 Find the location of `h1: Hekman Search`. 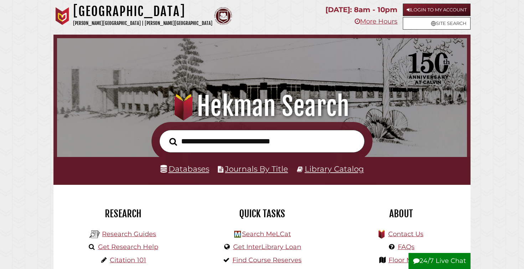

h1: Hekman Search is located at coordinates (262, 106).